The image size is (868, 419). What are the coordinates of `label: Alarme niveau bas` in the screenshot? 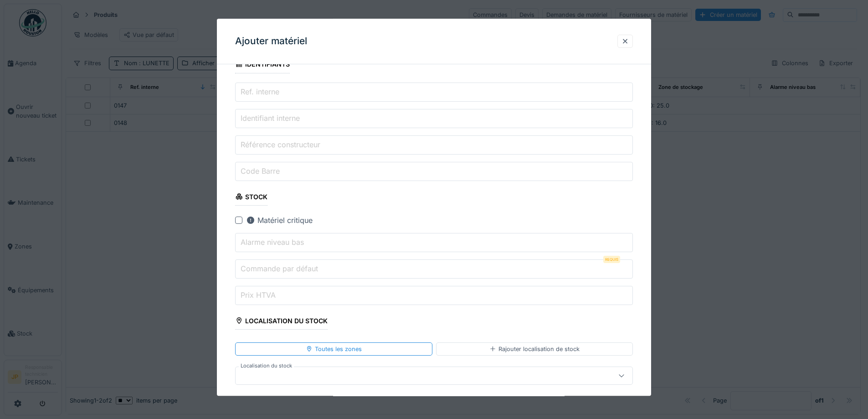 It's located at (272, 242).